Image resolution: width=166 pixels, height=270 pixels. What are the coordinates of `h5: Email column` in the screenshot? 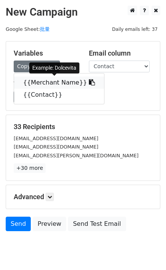 It's located at (121, 53).